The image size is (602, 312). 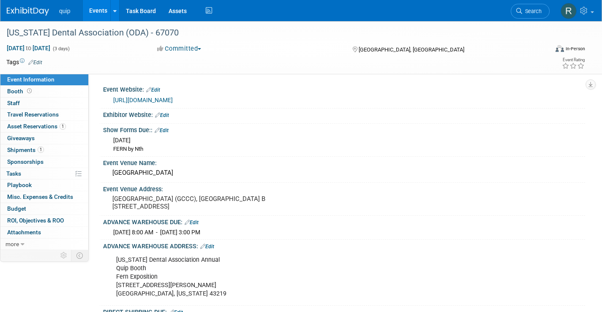 What do you see at coordinates (36, 126) in the screenshot?
I see `span: Asset Reservations` at bounding box center [36, 126].